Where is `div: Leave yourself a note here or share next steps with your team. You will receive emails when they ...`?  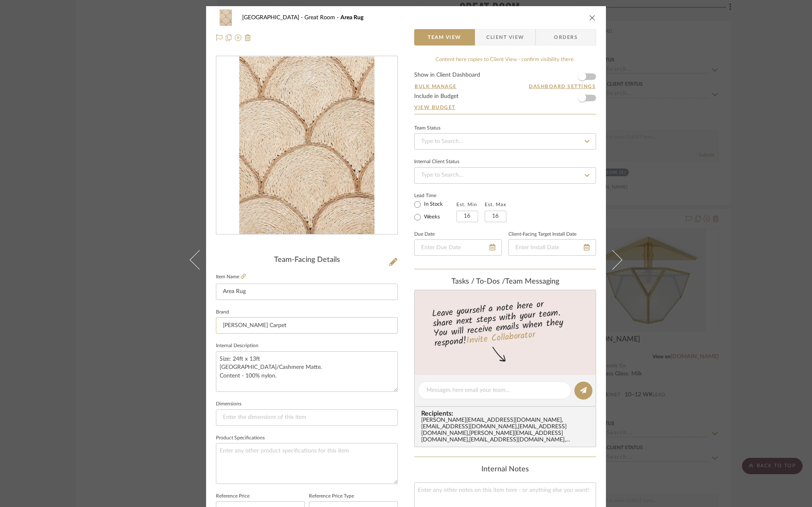 div: Leave yourself a note here or share next steps with your team. You will receive emails when they ... is located at coordinates (505, 323).